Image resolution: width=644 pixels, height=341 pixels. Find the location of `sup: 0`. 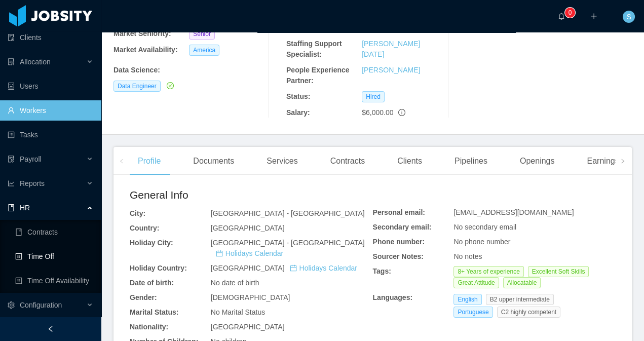

sup: 0 is located at coordinates (570, 13).